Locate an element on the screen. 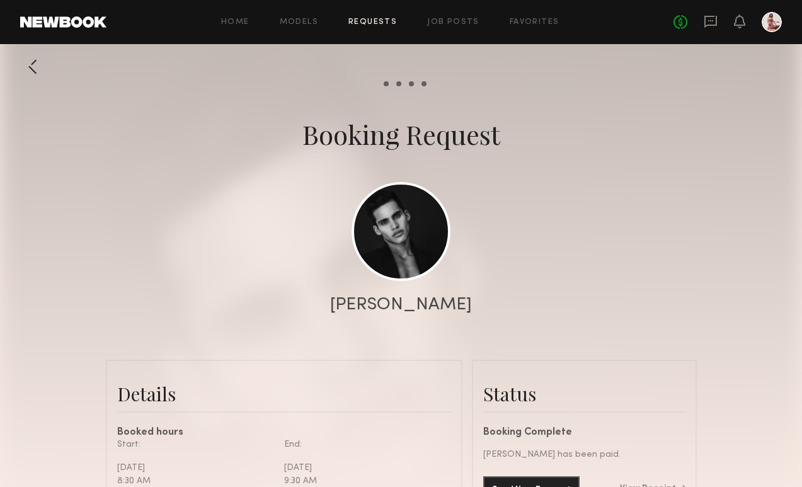 The height and width of the screenshot is (487, 802). div: End: is located at coordinates (363, 444).